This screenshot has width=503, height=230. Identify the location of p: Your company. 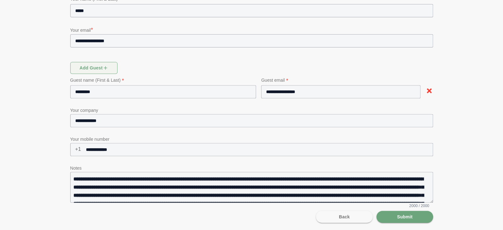
(252, 110).